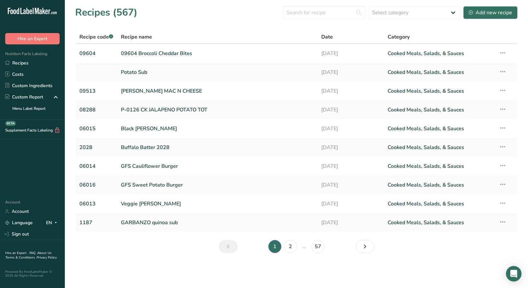 The width and height of the screenshot is (528, 288). Describe the element at coordinates (96, 185) in the screenshot. I see `a: 06016` at that location.